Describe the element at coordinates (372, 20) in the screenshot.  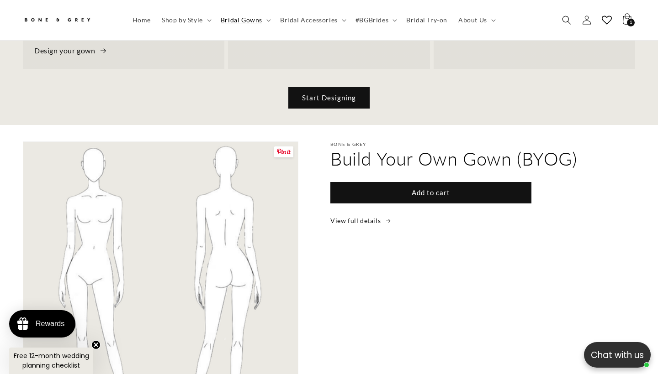
I see `span: #BGBrides` at that location.